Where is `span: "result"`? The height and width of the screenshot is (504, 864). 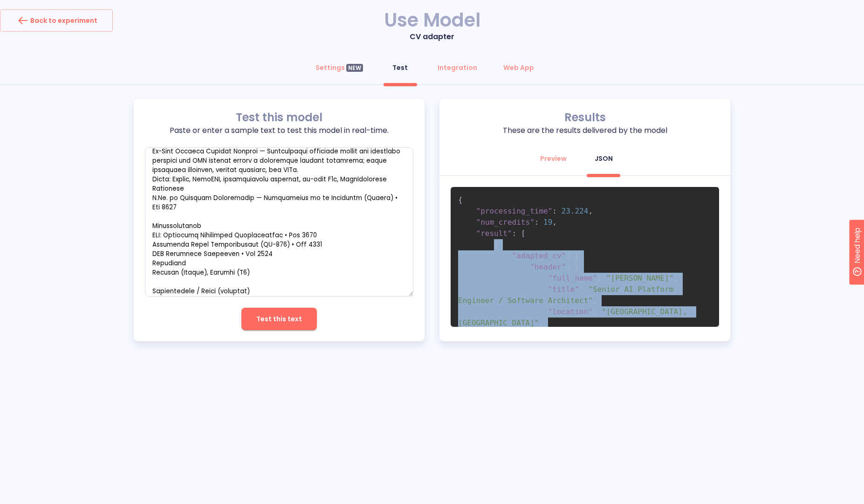
span: "result" is located at coordinates (494, 233).